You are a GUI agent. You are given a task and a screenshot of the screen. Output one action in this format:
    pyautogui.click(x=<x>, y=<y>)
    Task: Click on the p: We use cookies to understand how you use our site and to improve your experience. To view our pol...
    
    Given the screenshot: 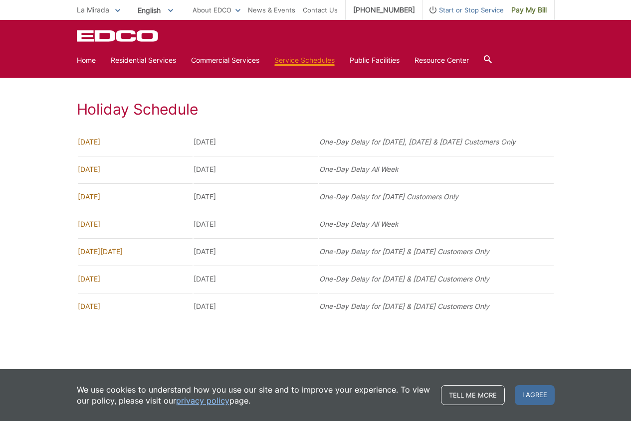 What is the action you would take?
    pyautogui.click(x=254, y=395)
    